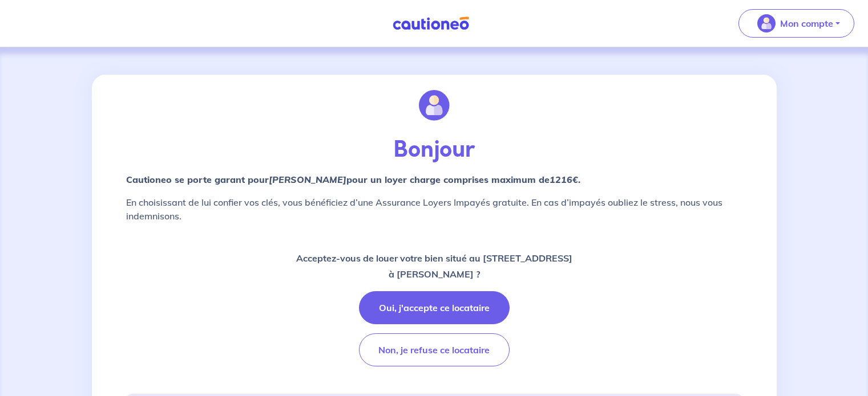  I want to click on strong: Cautioneo se porte garant pour pour un loyer charge comprises maximum de ., so click(353, 180).